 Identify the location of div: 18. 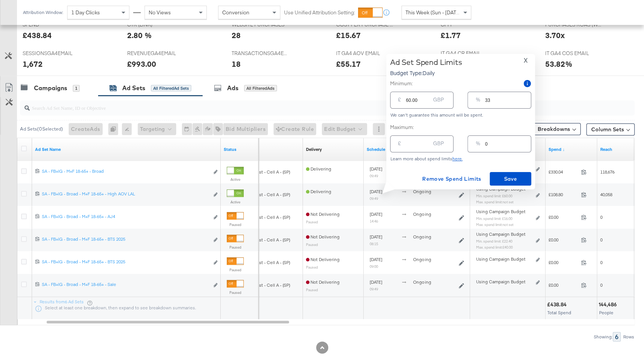
(236, 64).